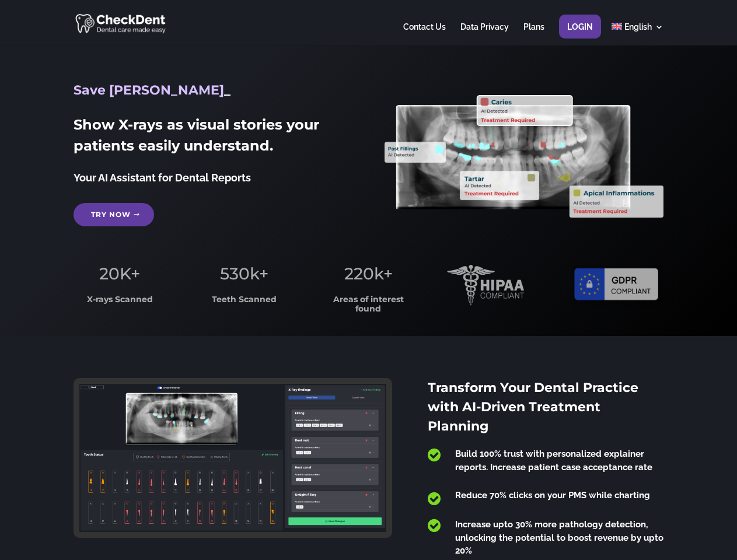 This screenshot has width=737, height=560. What do you see at coordinates (559, 537) in the screenshot?
I see `span: Increase upto 30% more pathology detection, unlocking the potential to boost revenue by upto 20%` at bounding box center [559, 537].